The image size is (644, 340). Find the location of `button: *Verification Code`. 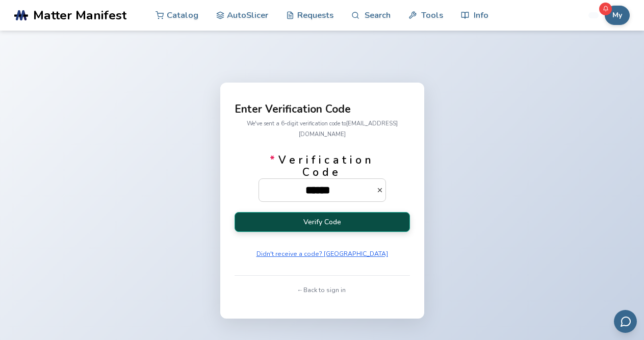

button: *Verification Code is located at coordinates (381, 190).